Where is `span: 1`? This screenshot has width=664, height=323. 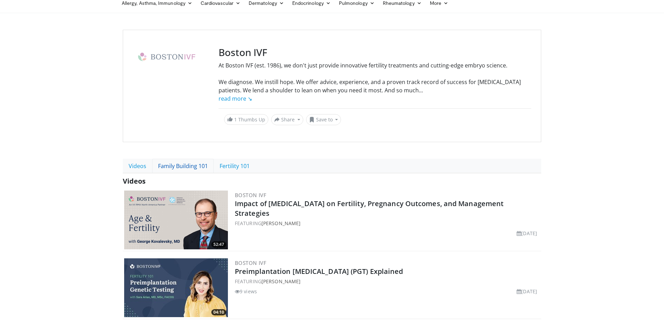
span: 1 is located at coordinates (235, 119).